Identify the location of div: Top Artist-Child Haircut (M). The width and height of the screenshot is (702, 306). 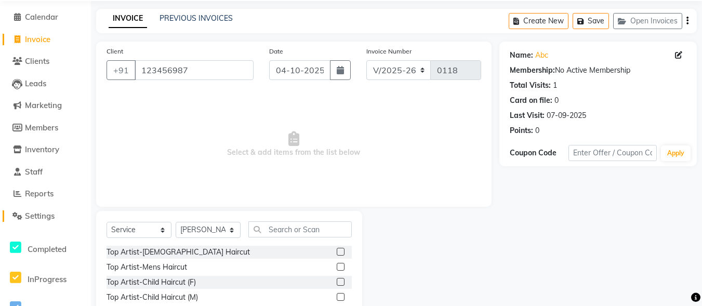
(152, 297).